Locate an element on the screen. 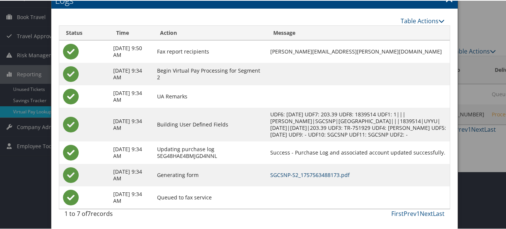 This screenshot has height=229, width=506. th: Action: activate to sort column ascending is located at coordinates (210, 32).